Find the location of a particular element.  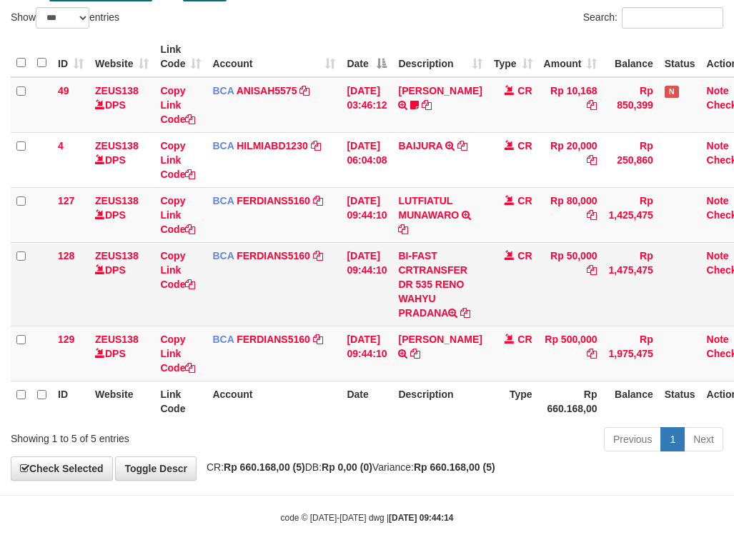

label: Show entries is located at coordinates (65, 18).